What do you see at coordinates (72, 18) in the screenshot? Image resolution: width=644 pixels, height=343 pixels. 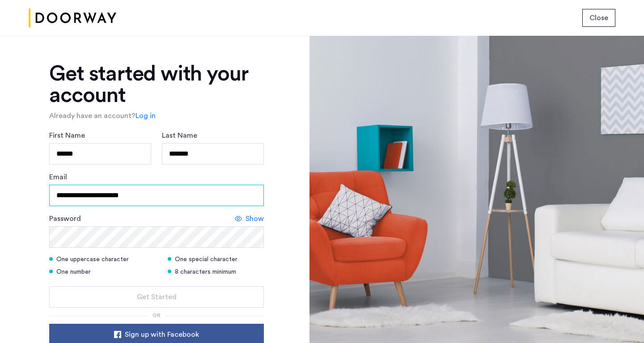 I see `img: logo` at bounding box center [72, 18].